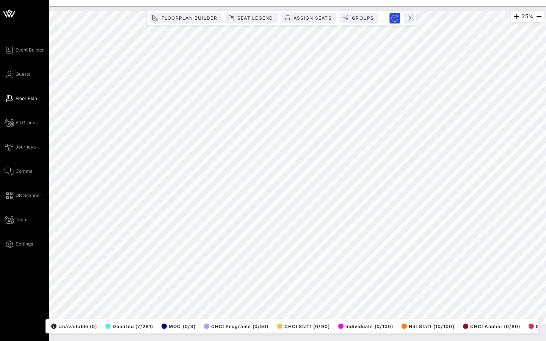 The width and height of the screenshot is (546, 341). Describe the element at coordinates (255, 18) in the screenshot. I see `span: Seat Legend` at that location.